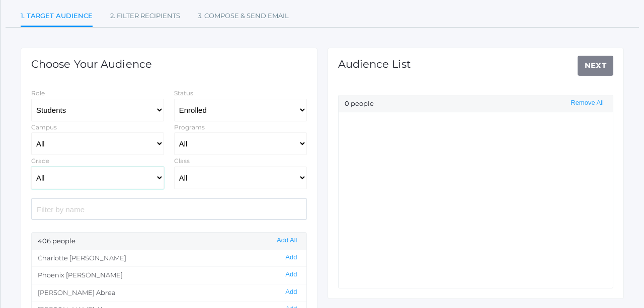  What do you see at coordinates (144, 16) in the screenshot?
I see `a: 2. Filter Recipients` at bounding box center [144, 16].